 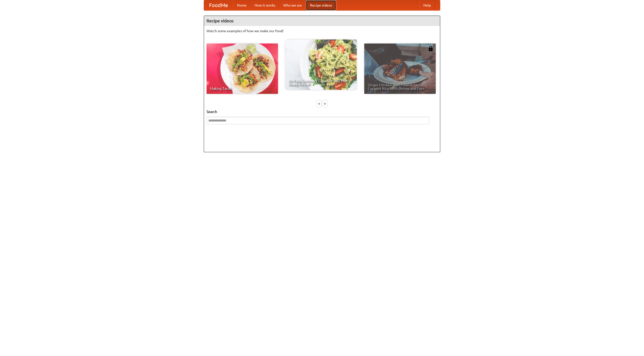 I want to click on a: An Easy, Summery Tomato Pasta That's Ready for Fall, so click(x=321, y=64).